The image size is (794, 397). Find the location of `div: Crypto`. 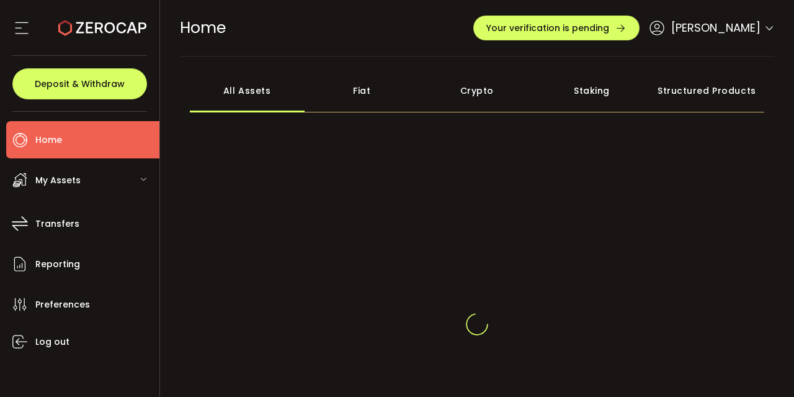

div: Crypto is located at coordinates (477, 91).